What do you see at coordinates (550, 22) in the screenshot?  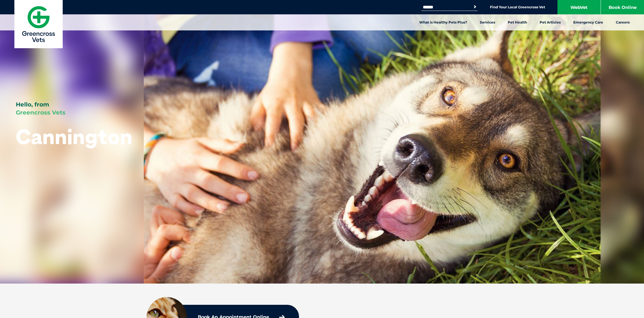 I see `a: Pet Articles` at bounding box center [550, 22].